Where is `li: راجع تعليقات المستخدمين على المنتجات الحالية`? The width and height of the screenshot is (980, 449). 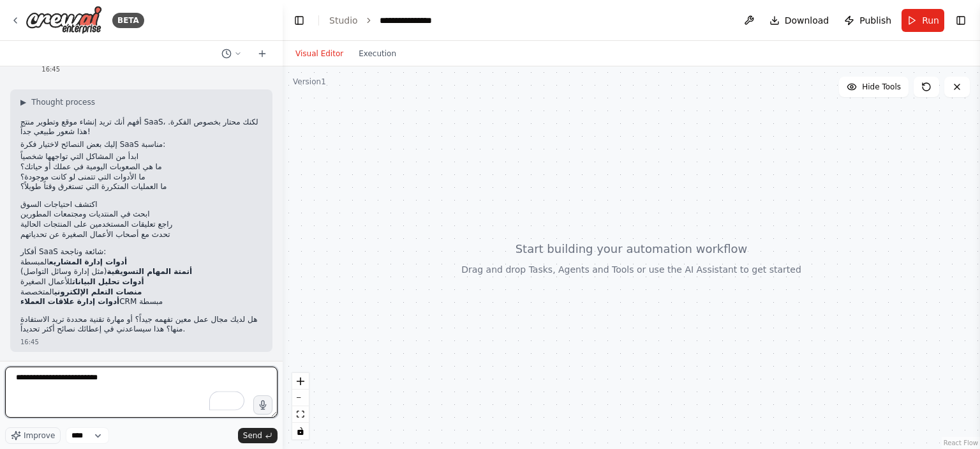
li: راجع تعليقات المستخدمين على المنتجات الحالية is located at coordinates (141, 224).